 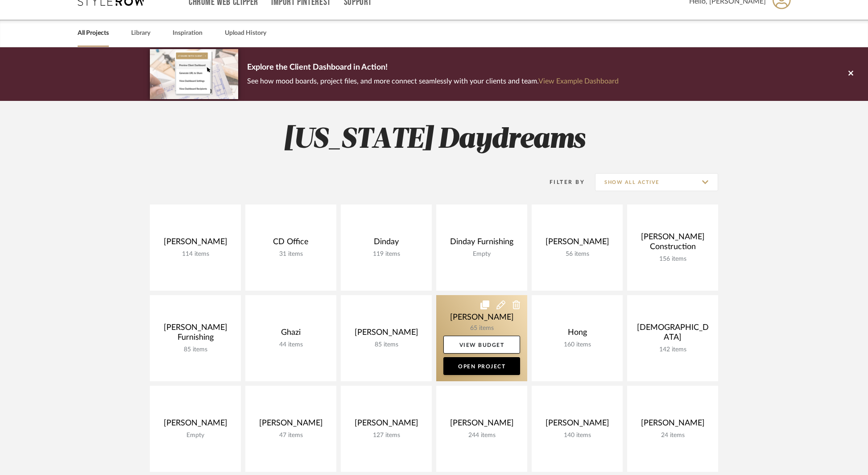 I want to click on div: 156 items, so click(x=673, y=259).